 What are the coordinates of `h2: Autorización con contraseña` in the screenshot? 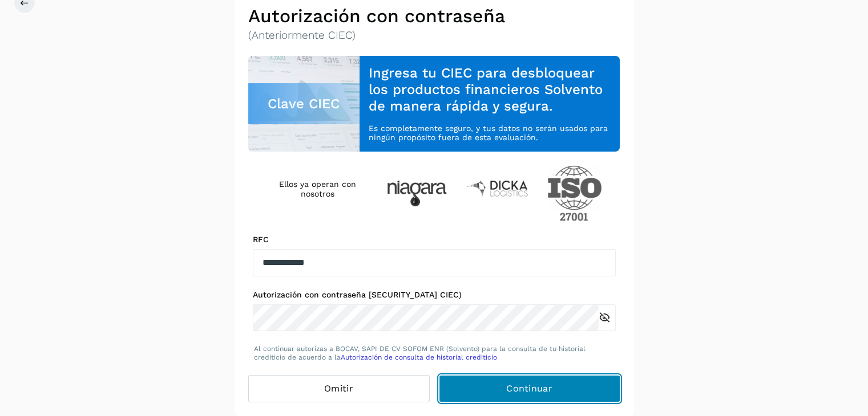 It's located at (434, 16).